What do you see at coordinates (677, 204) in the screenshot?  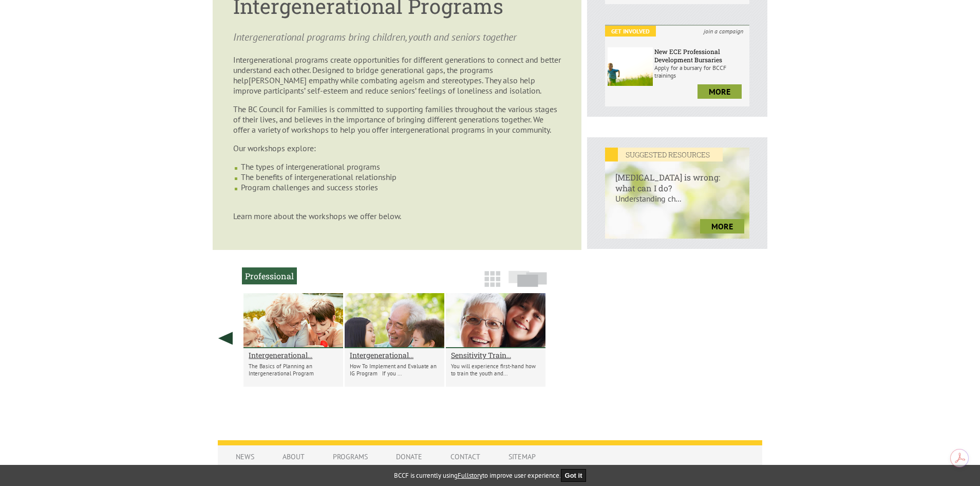 I see `p: Understanding ch...` at bounding box center [677, 204].